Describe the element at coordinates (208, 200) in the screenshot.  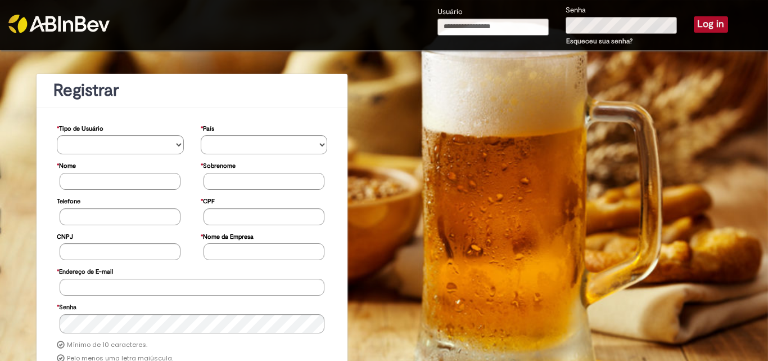
I see `label: CPF` at that location.